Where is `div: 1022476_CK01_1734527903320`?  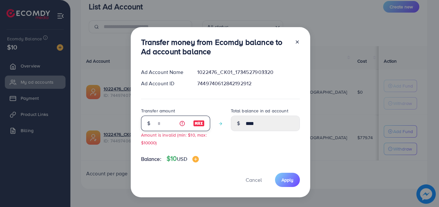
div: 1022476_CK01_1734527903320 is located at coordinates (248, 72).